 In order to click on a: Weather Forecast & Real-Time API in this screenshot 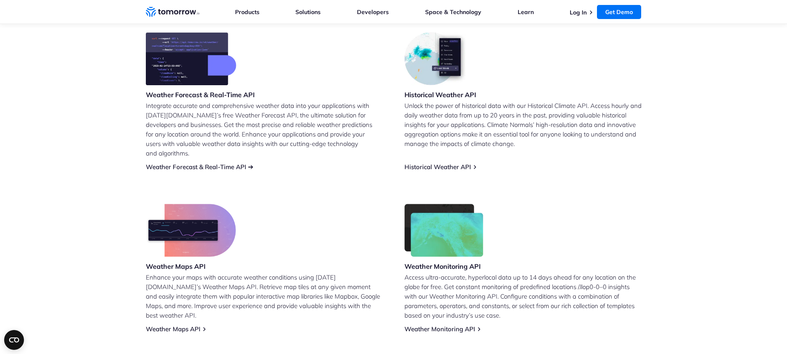, I will do `click(196, 166)`.